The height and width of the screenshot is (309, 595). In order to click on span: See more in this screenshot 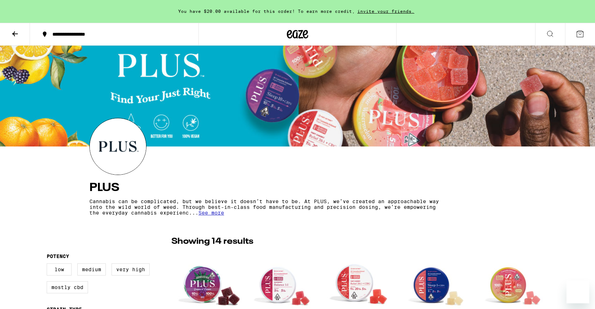, I will do `click(211, 213)`.